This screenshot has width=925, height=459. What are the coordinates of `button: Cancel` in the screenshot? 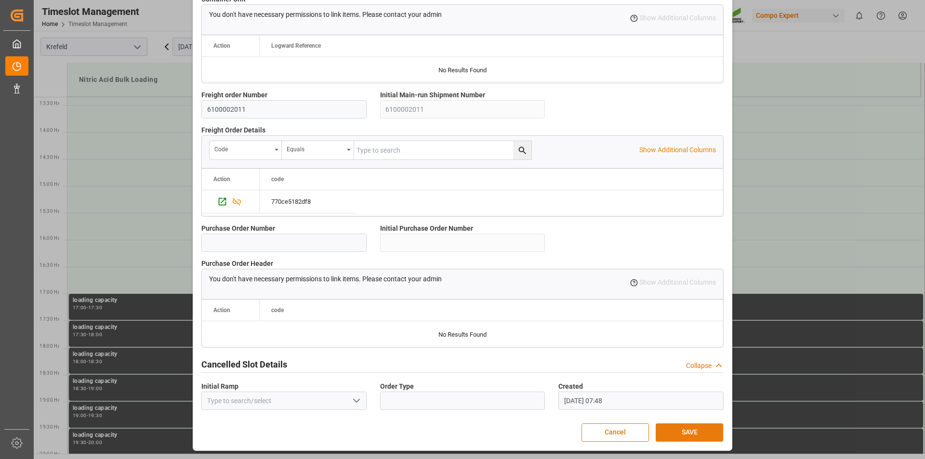 It's located at (616, 433).